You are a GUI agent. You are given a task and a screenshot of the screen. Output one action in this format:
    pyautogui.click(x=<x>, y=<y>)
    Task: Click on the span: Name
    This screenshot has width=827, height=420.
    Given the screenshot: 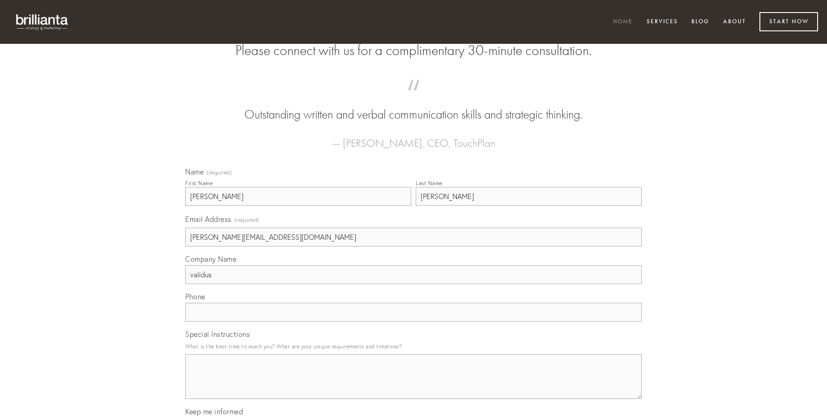 What is the action you would take?
    pyautogui.click(x=194, y=172)
    